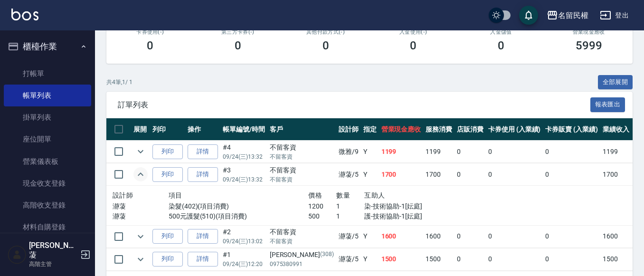  I want to click on td: #3, so click(243, 174).